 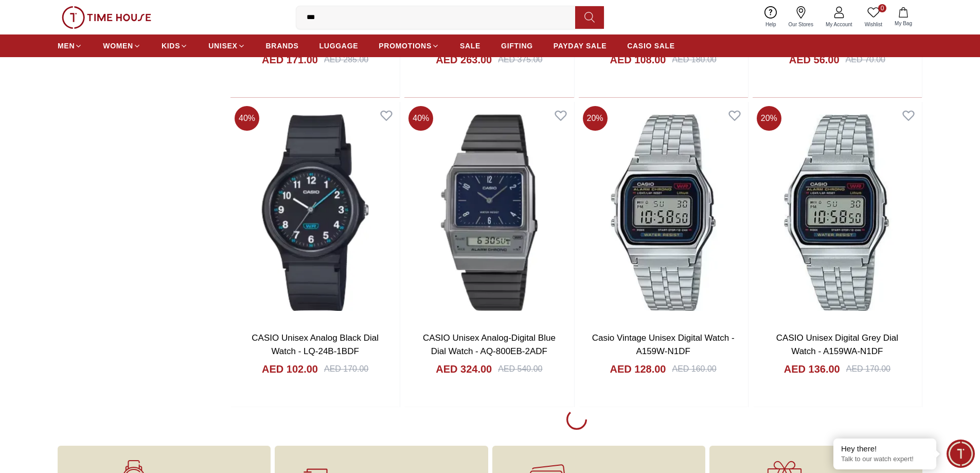 What do you see at coordinates (839, 25) in the screenshot?
I see `span: My Account` at bounding box center [839, 25].